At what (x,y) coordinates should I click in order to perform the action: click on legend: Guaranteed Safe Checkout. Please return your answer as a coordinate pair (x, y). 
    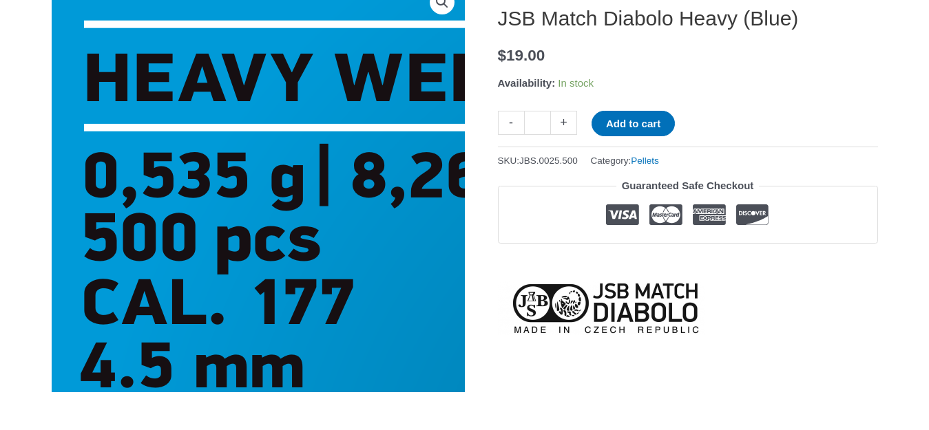
    Looking at the image, I should click on (688, 186).